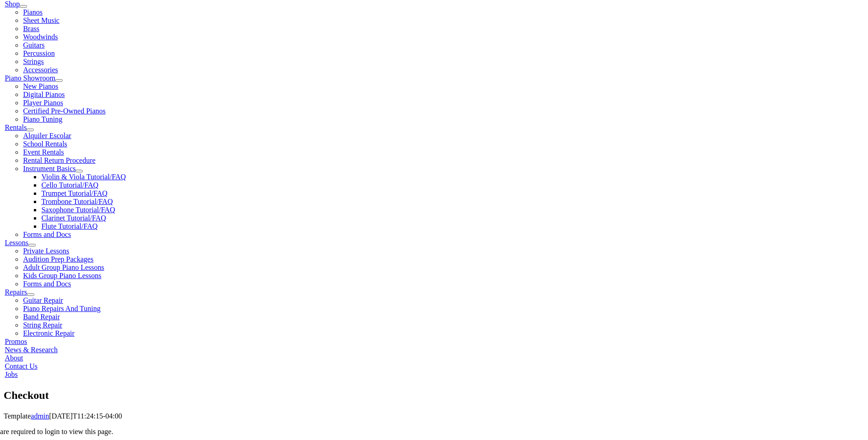 The height and width of the screenshot is (440, 868). What do you see at coordinates (74, 217) in the screenshot?
I see `span: Clarinet Tutorial/FAQ` at bounding box center [74, 217].